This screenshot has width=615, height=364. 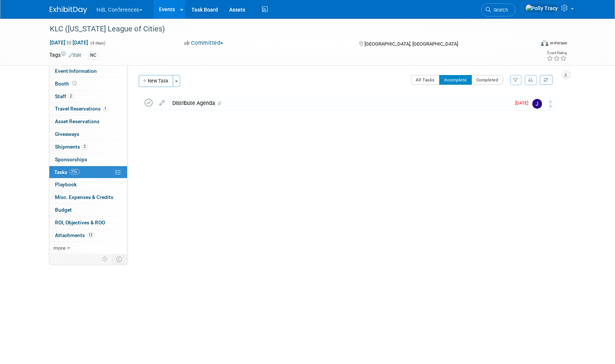 I want to click on button: Committed, so click(x=204, y=43).